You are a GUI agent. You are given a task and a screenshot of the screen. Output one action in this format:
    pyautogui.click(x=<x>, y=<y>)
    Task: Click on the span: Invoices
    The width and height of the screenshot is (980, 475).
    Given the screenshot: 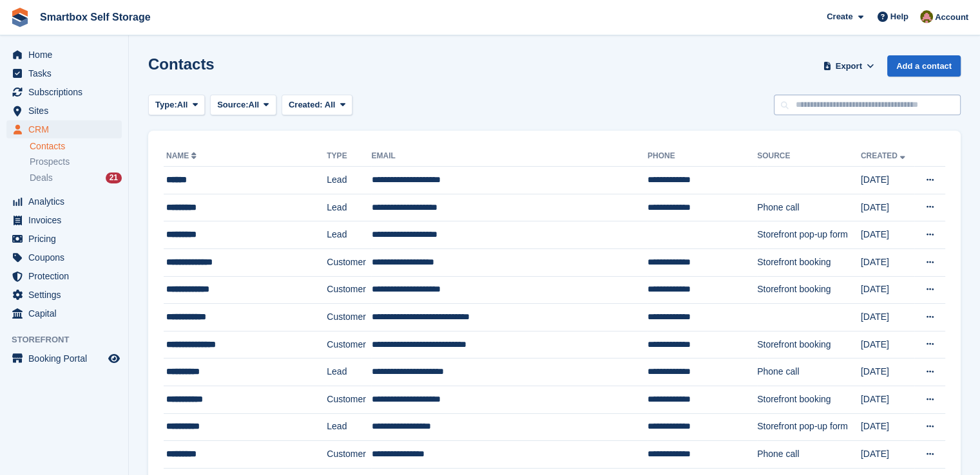 What is the action you would take?
    pyautogui.click(x=67, y=220)
    